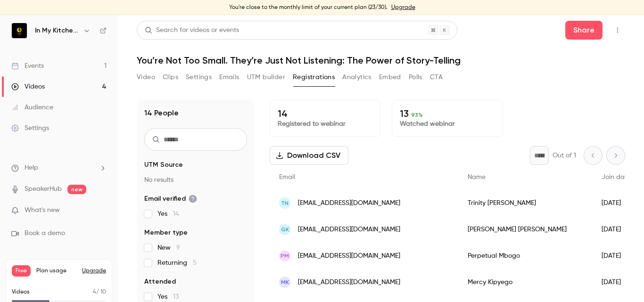 The image size is (644, 302). I want to click on h1: You’re Not Too Small. They’re Just Not Listening: The Power of Story-Telling, so click(381, 60).